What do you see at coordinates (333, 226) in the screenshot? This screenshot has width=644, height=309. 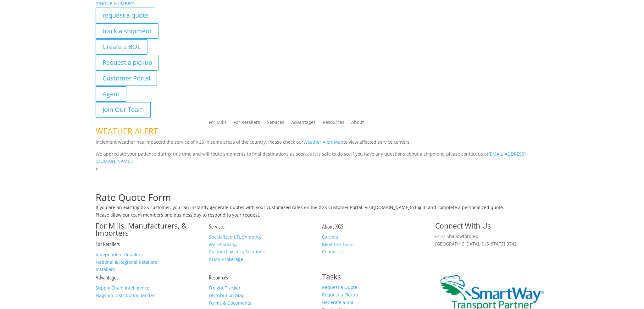 I see `a: About XGS` at bounding box center [333, 226].